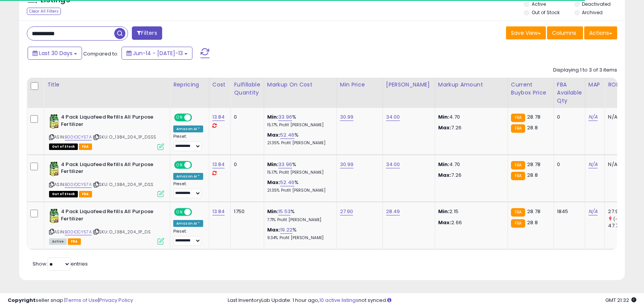 The height and width of the screenshot is (308, 644). What do you see at coordinates (116, 300) in the screenshot?
I see `a: Privacy Policy` at bounding box center [116, 300].